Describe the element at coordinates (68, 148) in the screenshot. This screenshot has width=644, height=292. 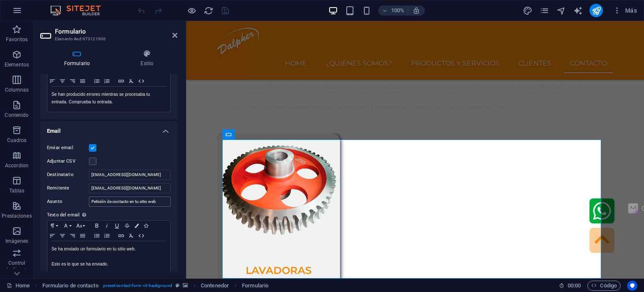
I see `label: Enviar email` at that location.